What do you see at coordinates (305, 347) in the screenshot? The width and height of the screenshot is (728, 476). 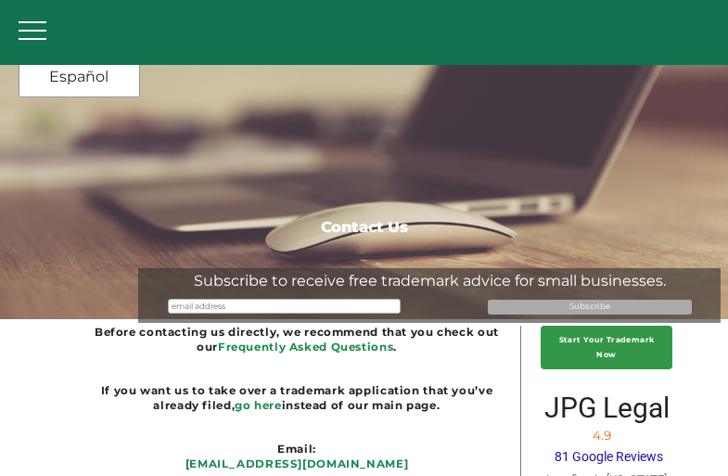 I see `a: Frequently Asked Questions` at bounding box center [305, 347].